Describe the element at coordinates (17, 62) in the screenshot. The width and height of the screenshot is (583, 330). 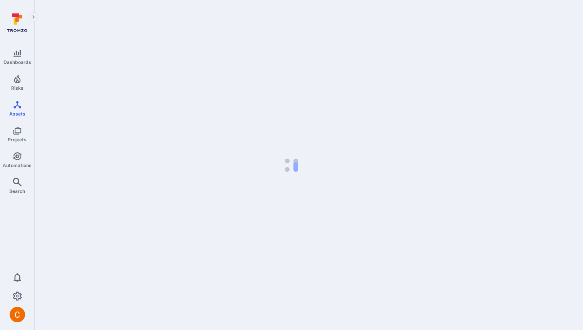
I see `span: Dashboards` at that location.